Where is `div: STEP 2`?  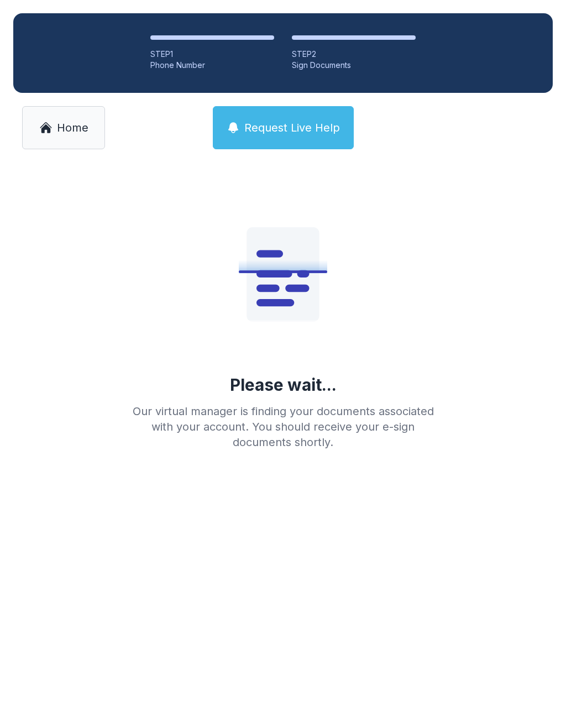 div: STEP 2 is located at coordinates (354, 54).